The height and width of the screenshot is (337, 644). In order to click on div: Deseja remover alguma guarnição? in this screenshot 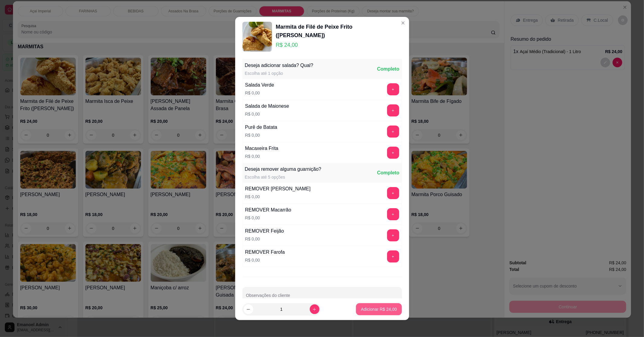, I will do `click(283, 169)`.